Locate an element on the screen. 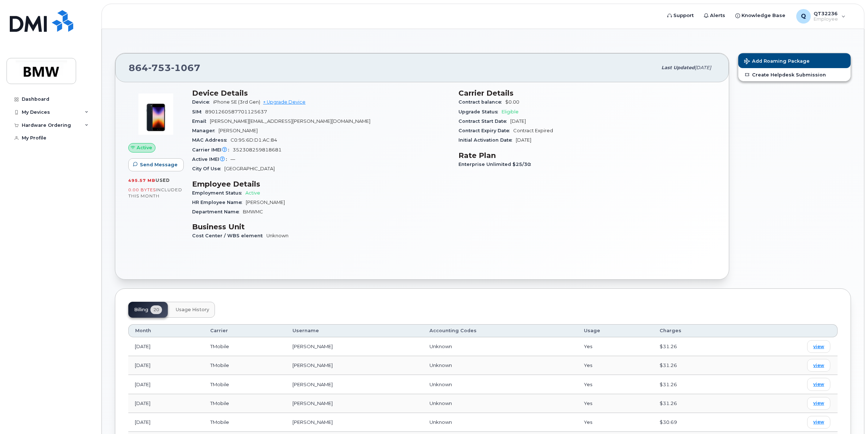 The width and height of the screenshot is (868, 434). th: Username is located at coordinates (354, 331).